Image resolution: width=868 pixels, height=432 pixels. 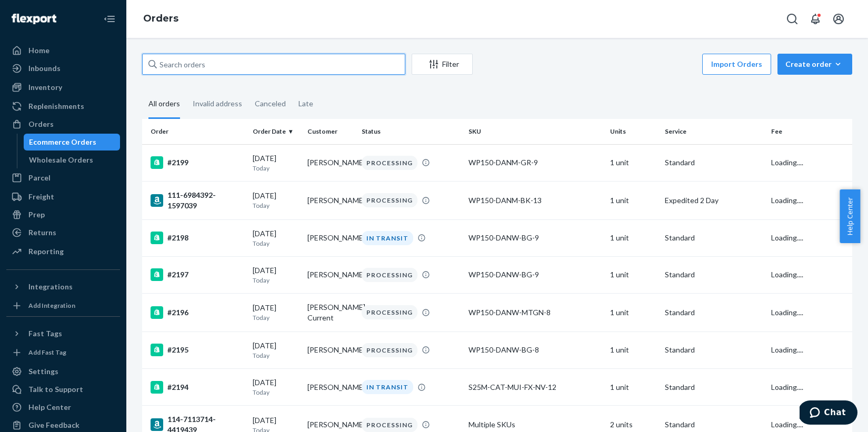 I want to click on button: Open Search Box, so click(x=792, y=19).